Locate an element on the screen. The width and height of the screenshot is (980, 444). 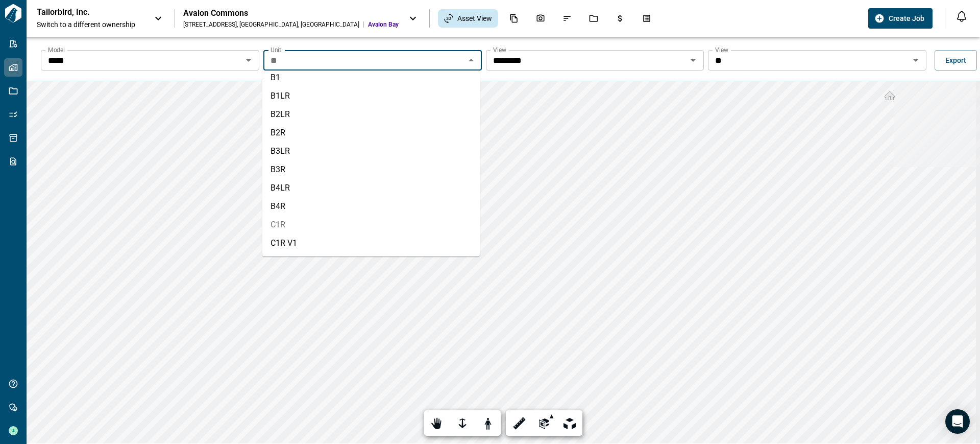
li: B1LR is located at coordinates (371, 96).